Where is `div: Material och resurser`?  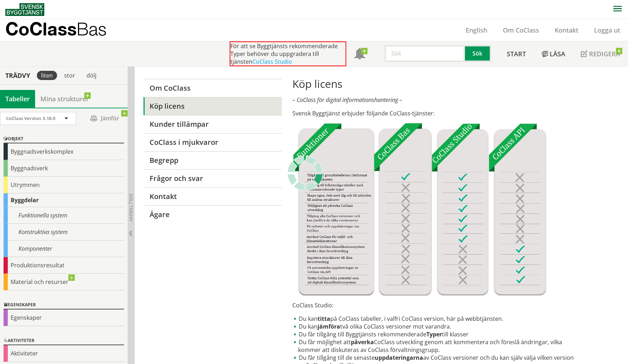 div: Material och resurser is located at coordinates (64, 282).